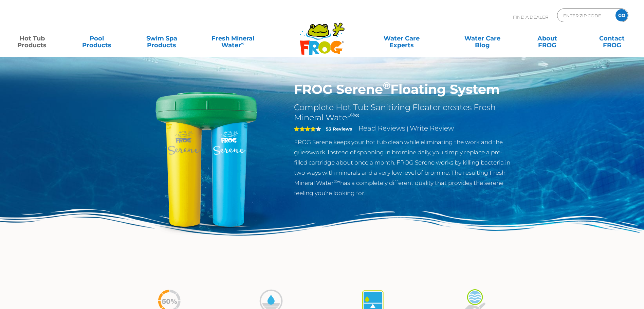 Image resolution: width=644 pixels, height=309 pixels. Describe the element at coordinates (382, 128) in the screenshot. I see `a: Read Reviews` at that location.